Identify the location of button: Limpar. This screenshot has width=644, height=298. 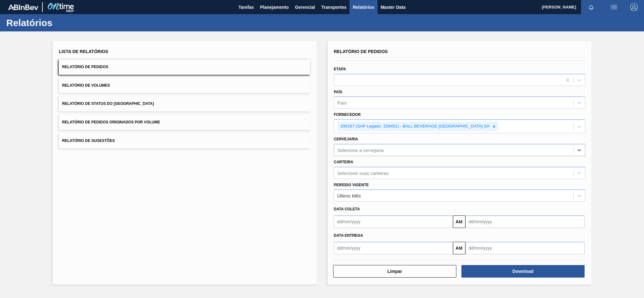
(395, 271).